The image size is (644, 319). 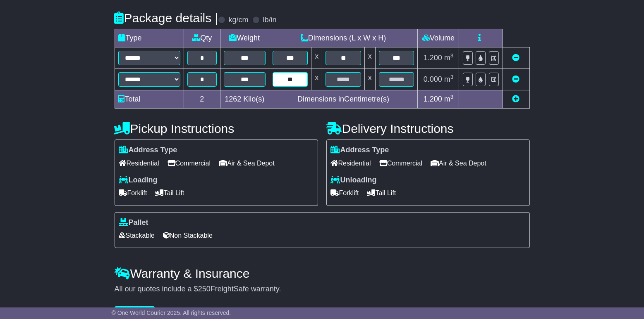 What do you see at coordinates (238, 20) in the screenshot?
I see `label: kg/cm` at bounding box center [238, 20].